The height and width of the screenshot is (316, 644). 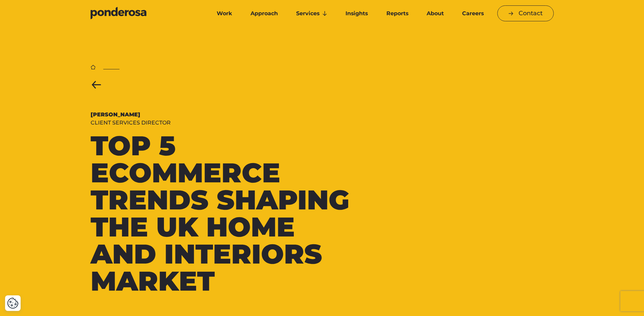 I want to click on a: Back to Insights, so click(x=96, y=85).